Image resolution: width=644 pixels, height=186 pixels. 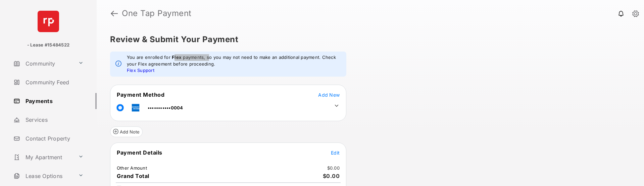 I want to click on a: Payments, so click(x=54, y=101).